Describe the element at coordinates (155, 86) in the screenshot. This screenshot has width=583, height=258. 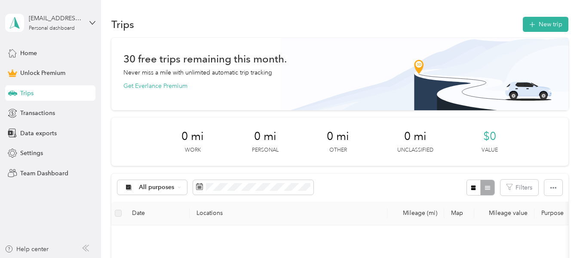
I see `button: Get Everlance Premium` at that location.